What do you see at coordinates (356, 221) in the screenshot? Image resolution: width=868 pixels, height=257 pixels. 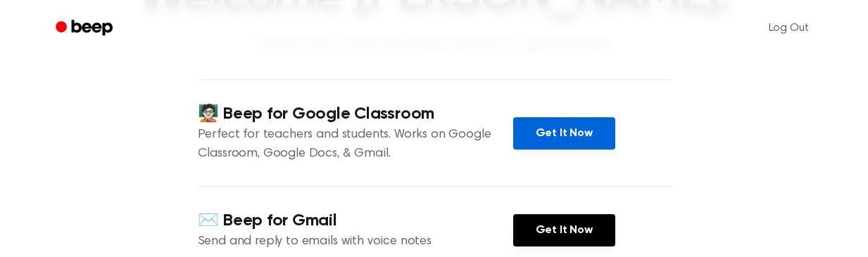 I see `h4: ✉️ Beep for Gmail` at bounding box center [356, 221].